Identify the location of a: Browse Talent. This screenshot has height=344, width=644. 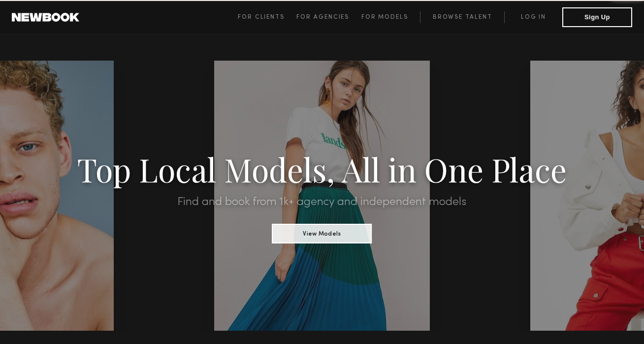
(462, 18).